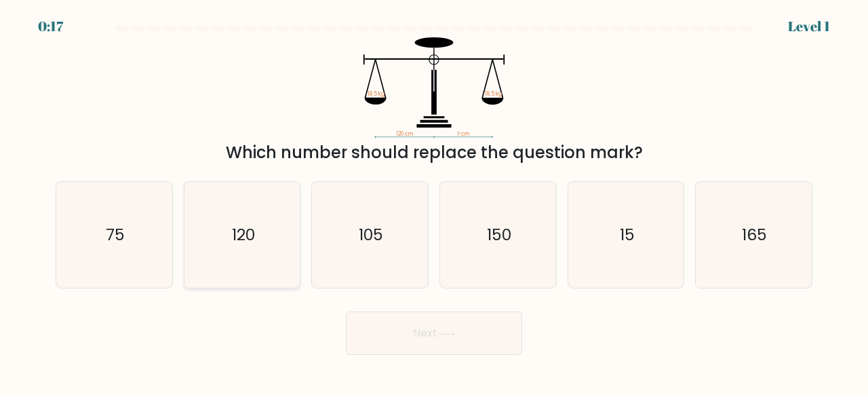  I want to click on text: 75, so click(115, 234).